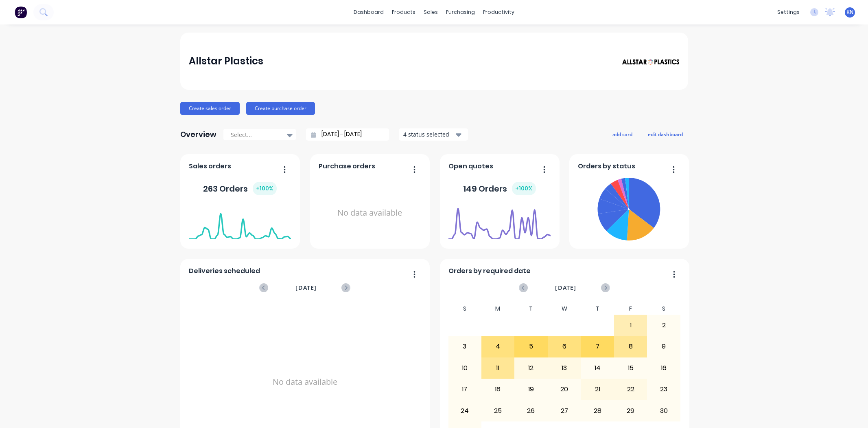  I want to click on div: Overview, so click(199, 135).